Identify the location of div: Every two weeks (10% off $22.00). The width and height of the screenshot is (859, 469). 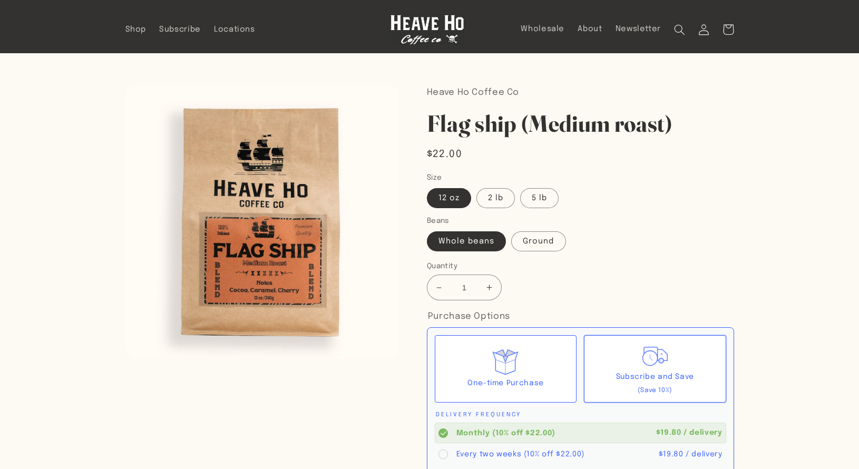
(556, 454).